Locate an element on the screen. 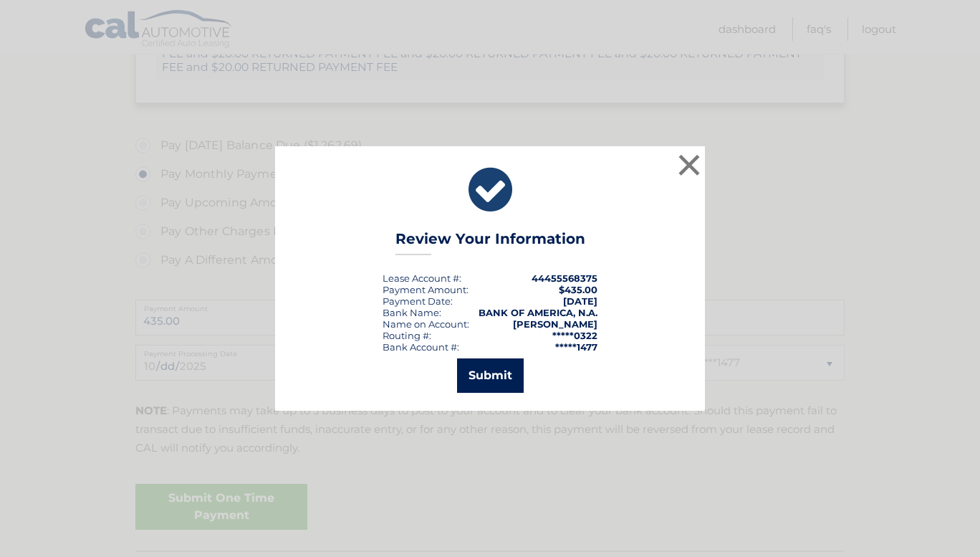 The width and height of the screenshot is (980, 557). button: Submit is located at coordinates (490, 375).